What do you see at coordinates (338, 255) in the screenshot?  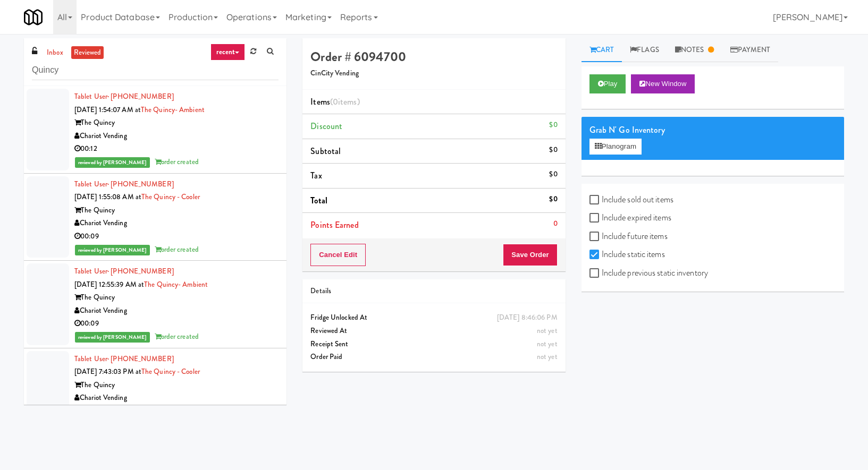 I see `button: Cancel Edit` at bounding box center [338, 255].